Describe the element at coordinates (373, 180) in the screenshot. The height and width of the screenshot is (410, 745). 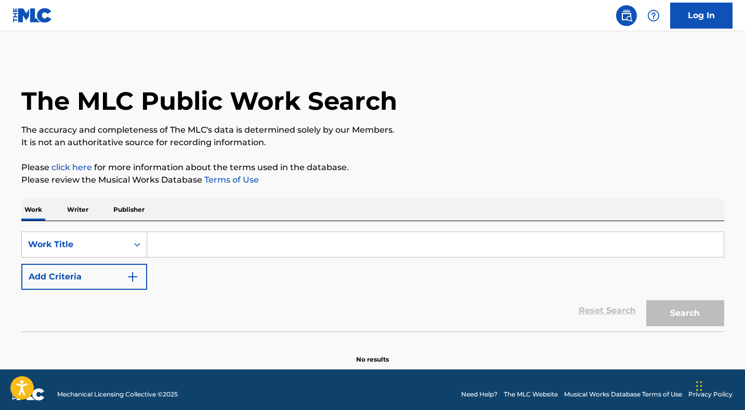
I see `p: Please review the Musical Works Database` at that location.